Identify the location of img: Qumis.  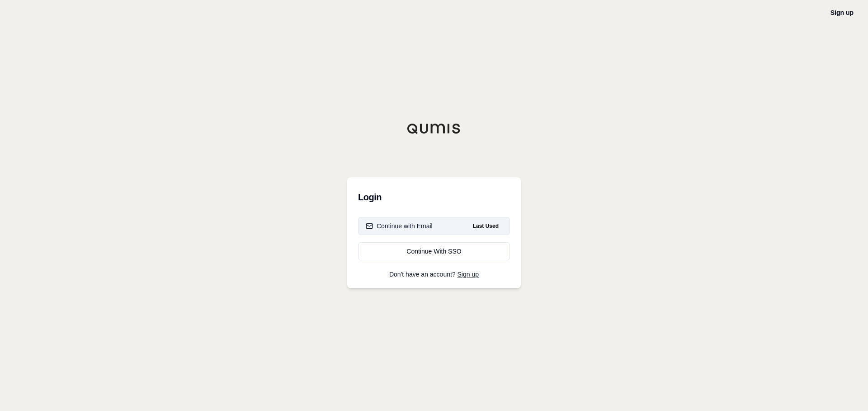
(434, 128).